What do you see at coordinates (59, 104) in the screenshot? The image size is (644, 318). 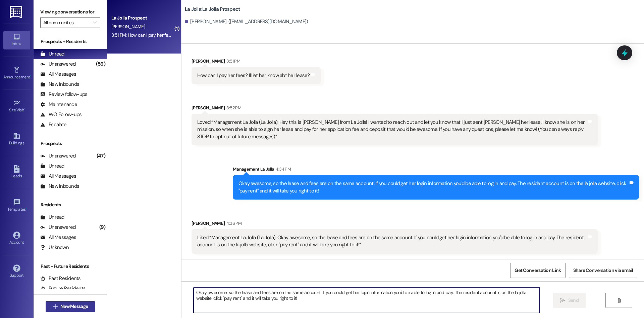 I see `div: Maintenance` at bounding box center [59, 104].